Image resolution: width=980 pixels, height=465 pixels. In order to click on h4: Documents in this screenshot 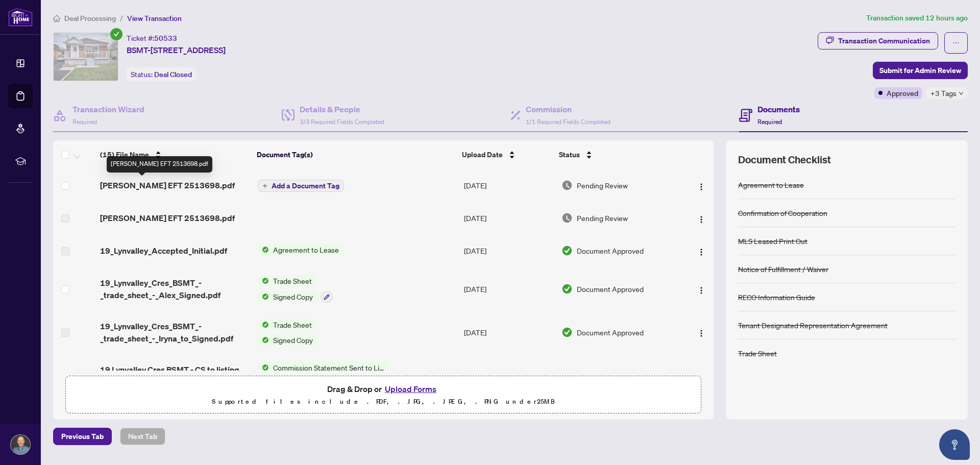, I will do `click(779, 109)`.